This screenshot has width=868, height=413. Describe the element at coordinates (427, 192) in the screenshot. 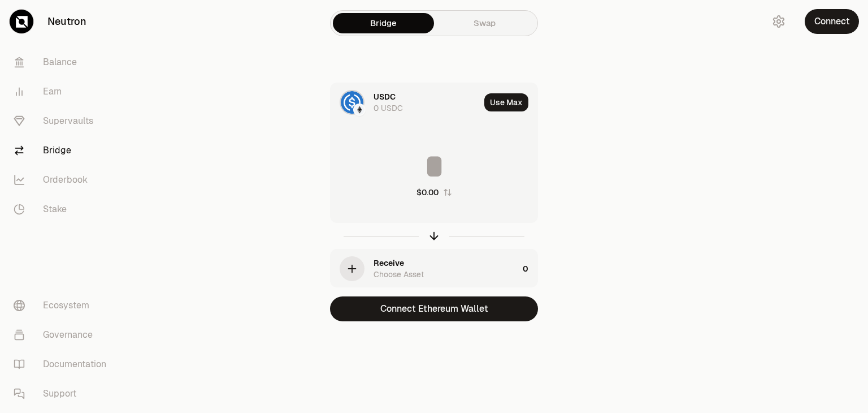

I see `div: $0.00` at that location.